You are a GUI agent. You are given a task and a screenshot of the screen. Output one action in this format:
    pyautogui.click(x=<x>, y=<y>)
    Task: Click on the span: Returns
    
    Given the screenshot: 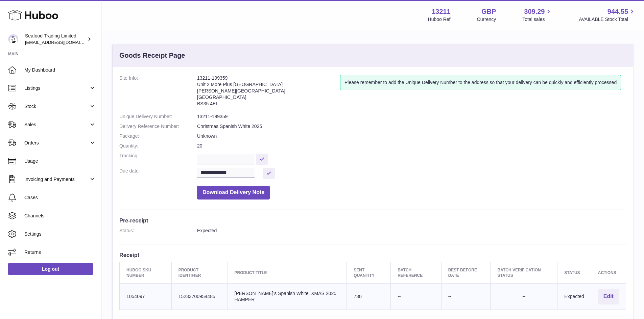 What is the action you would take?
    pyautogui.click(x=60, y=253)
    